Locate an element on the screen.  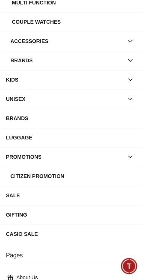
div: BRANDS is located at coordinates (71, 118).